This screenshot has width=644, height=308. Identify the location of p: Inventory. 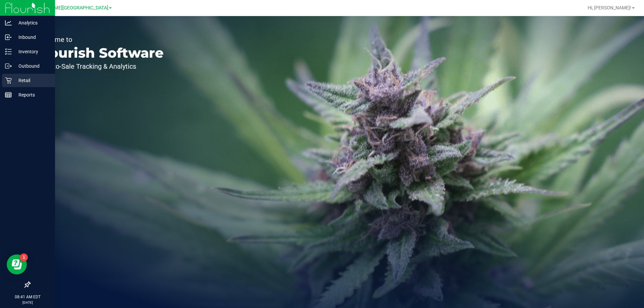
(32, 52).